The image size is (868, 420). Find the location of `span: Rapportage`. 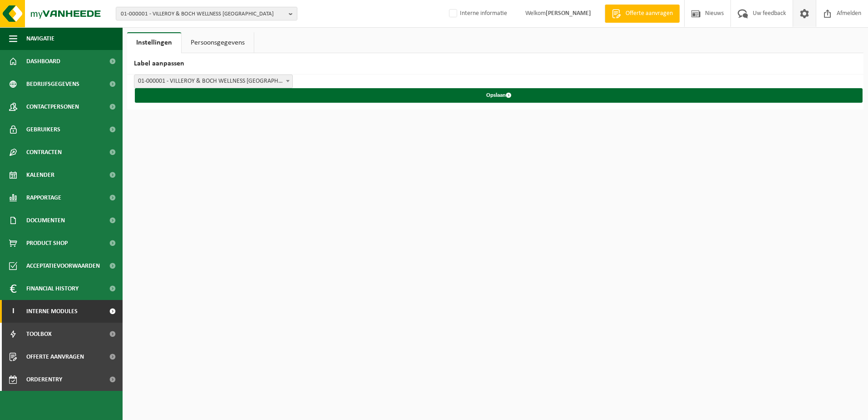

span: Rapportage is located at coordinates (44, 197).